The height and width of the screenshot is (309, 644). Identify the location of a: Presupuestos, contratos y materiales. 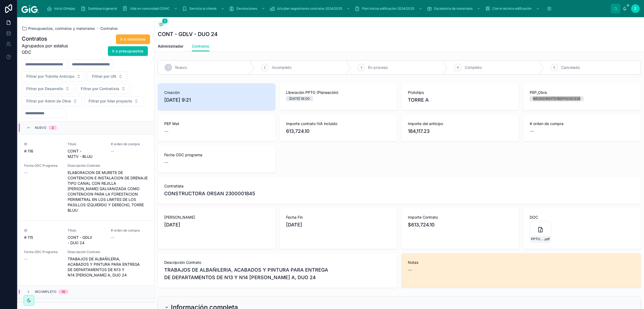
(58, 28).